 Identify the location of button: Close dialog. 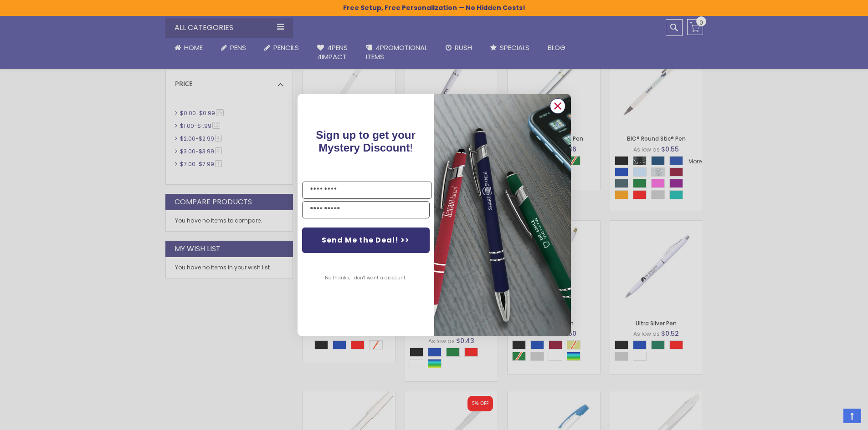
(558, 106).